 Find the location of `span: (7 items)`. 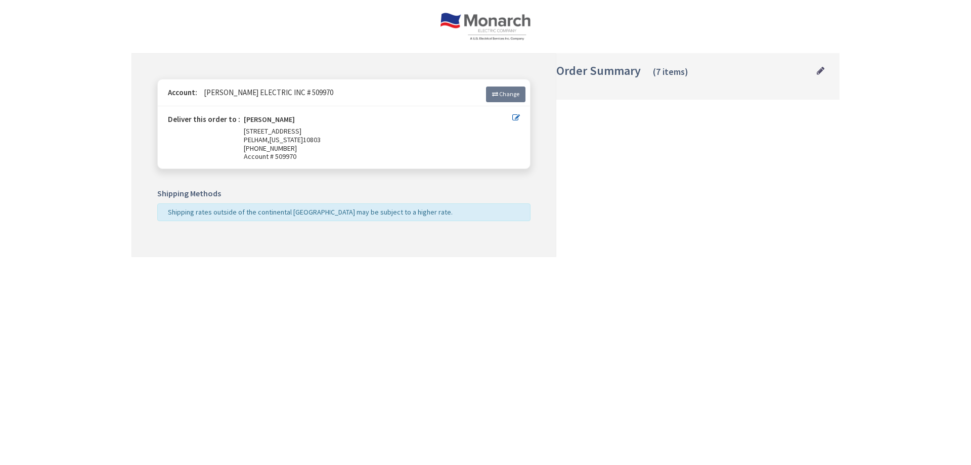

span: (7 items) is located at coordinates (671, 71).